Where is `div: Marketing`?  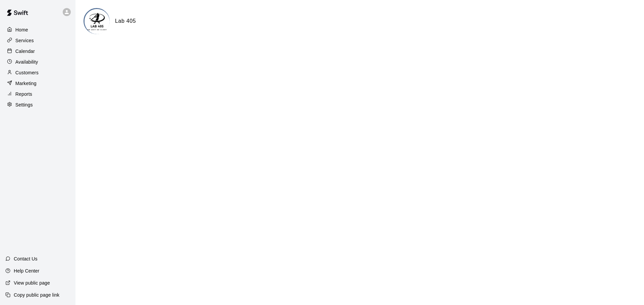
div: Marketing is located at coordinates (37, 83).